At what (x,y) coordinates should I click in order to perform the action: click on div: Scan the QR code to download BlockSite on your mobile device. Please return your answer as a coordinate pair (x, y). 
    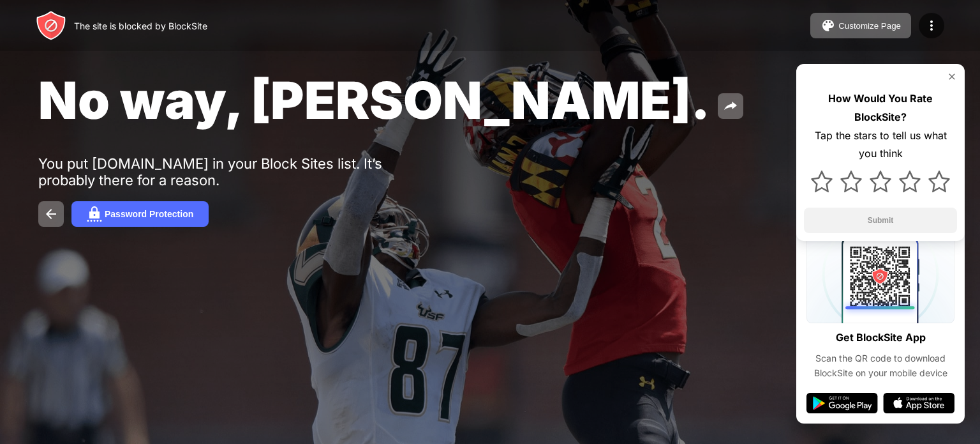
    Looking at the image, I should click on (881, 365).